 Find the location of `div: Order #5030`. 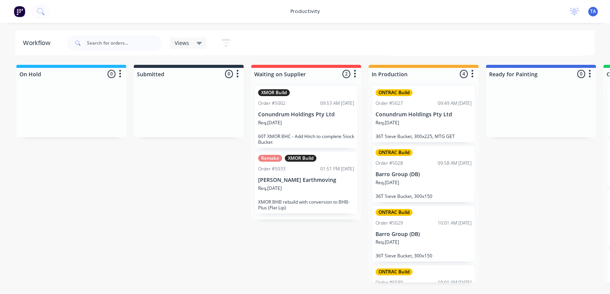

div: Order #5030 is located at coordinates (389, 282).